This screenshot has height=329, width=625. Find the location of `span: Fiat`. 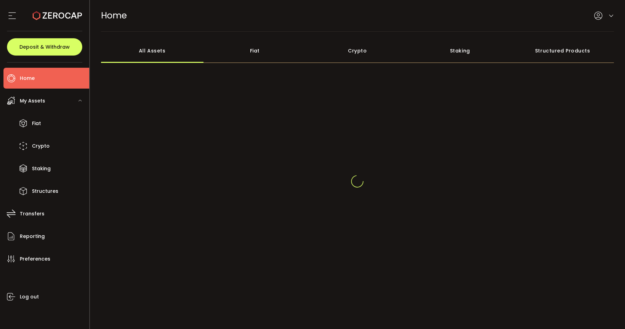

span: Fiat is located at coordinates (36, 123).